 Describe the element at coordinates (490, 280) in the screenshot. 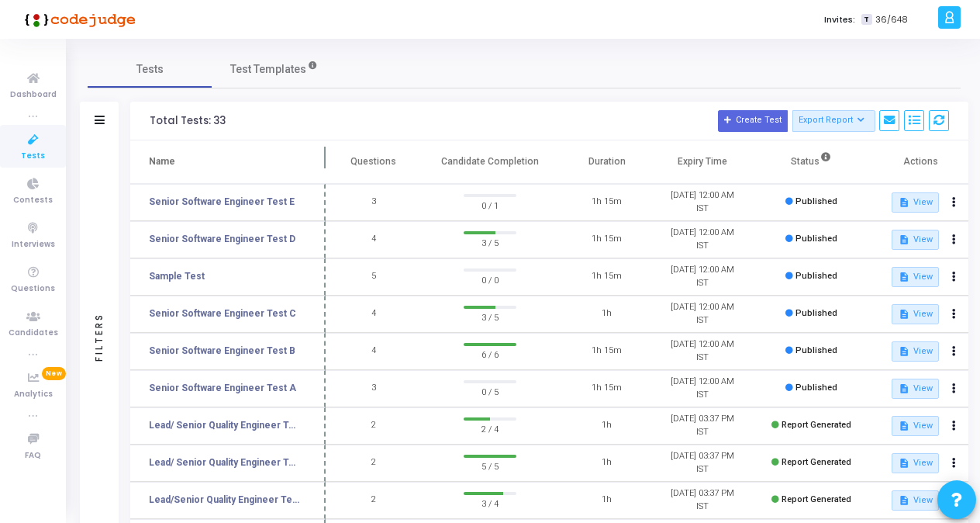

I see `span: 0 / 0` at that location.